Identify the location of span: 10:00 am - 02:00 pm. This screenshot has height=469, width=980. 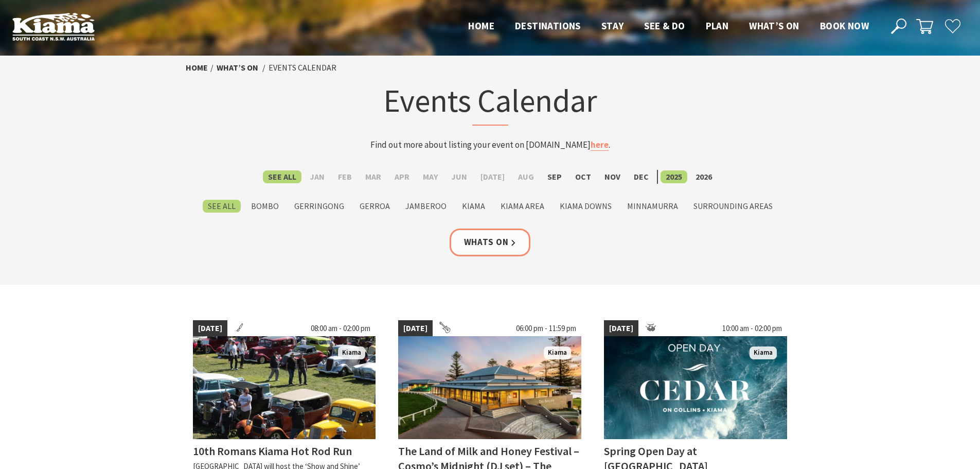
(752, 328).